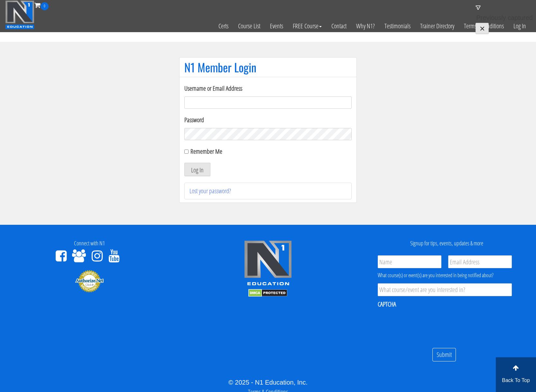  I want to click on a: Lost your password?, so click(210, 191).